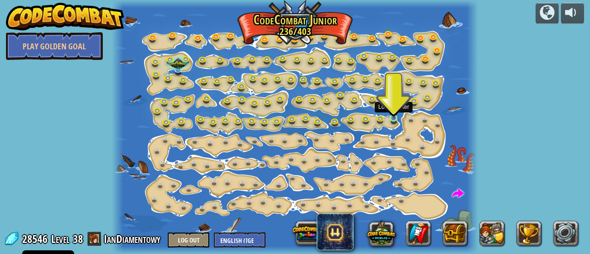 Image resolution: width=590 pixels, height=254 pixels. What do you see at coordinates (548, 13) in the screenshot?
I see `button: Campaigns` at bounding box center [548, 13].